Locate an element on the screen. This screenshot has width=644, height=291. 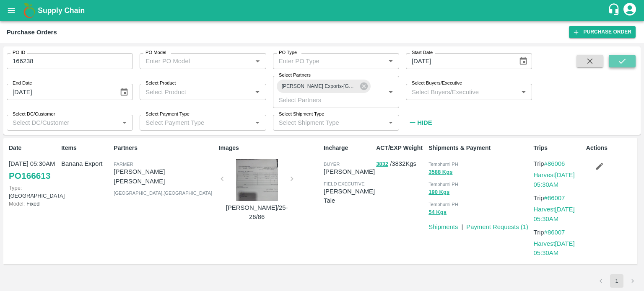
button: Choose date, selected date is Jul 31, 2025 is located at coordinates (124, 92).